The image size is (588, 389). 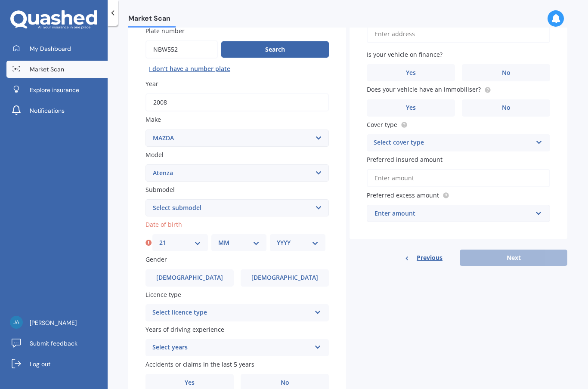 What do you see at coordinates (165, 31) in the screenshot?
I see `span: Plate number` at bounding box center [165, 31].